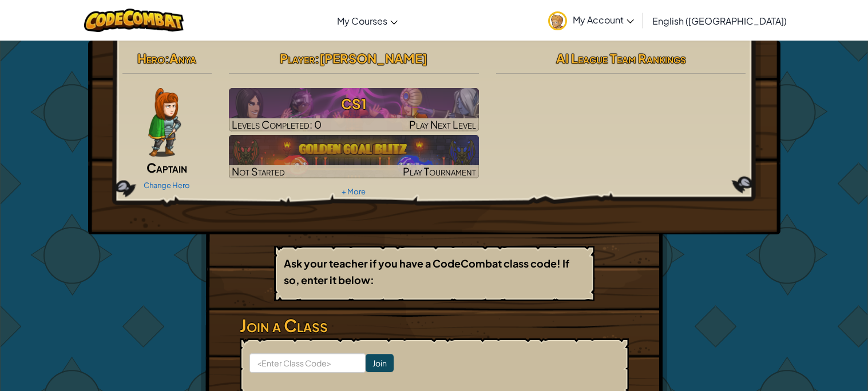 The image size is (868, 391). Describe the element at coordinates (354, 103) in the screenshot. I see `h3: CS1` at that location.